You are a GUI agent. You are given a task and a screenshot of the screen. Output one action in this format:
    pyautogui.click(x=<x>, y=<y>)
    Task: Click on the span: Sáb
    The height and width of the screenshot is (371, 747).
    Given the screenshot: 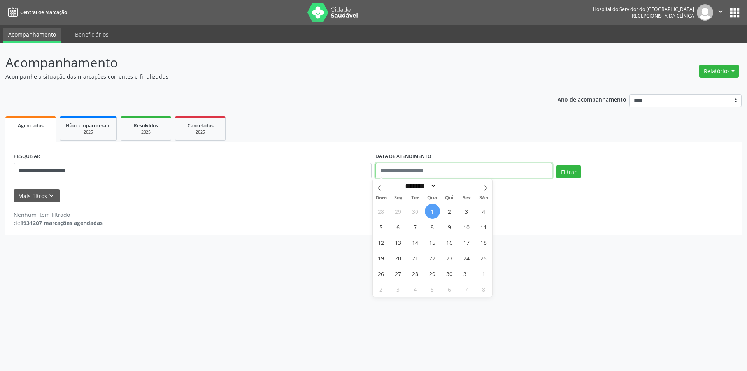 What is the action you would take?
    pyautogui.click(x=484, y=198)
    